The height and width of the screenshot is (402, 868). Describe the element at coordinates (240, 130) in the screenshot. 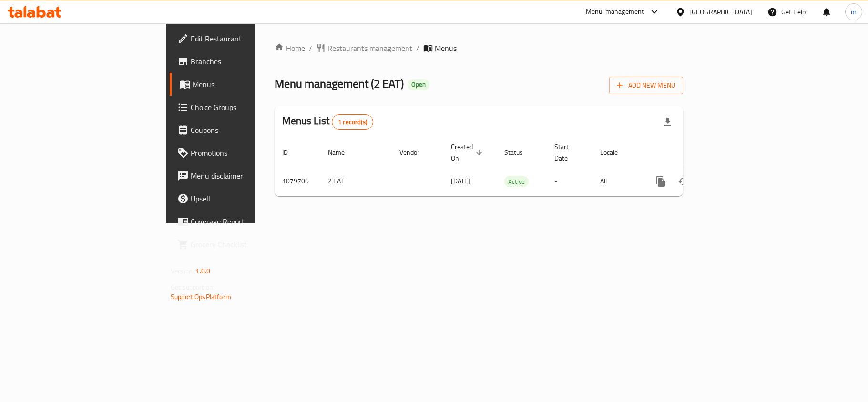

I see `a: Coupons` at that location.